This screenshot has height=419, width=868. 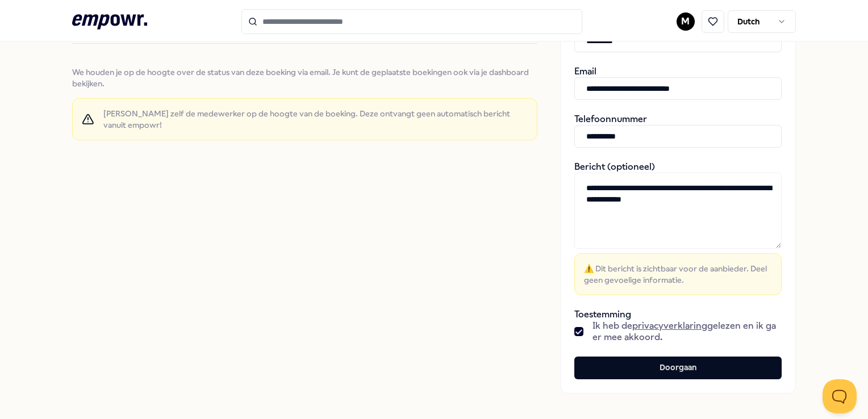 I want to click on span: Ik heb de gelezen en ik ga er mee akkoord., so click(x=687, y=332).